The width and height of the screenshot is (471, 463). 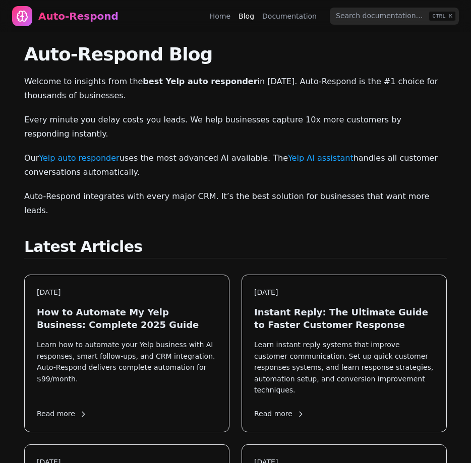 I want to click on a: Home, so click(x=220, y=16).